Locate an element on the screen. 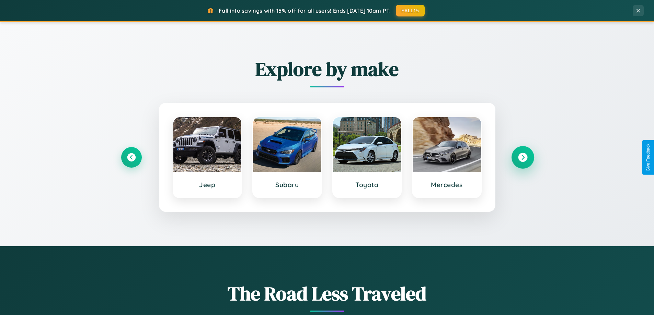 This screenshot has width=654, height=315. button: FALL15 is located at coordinates (410, 11).